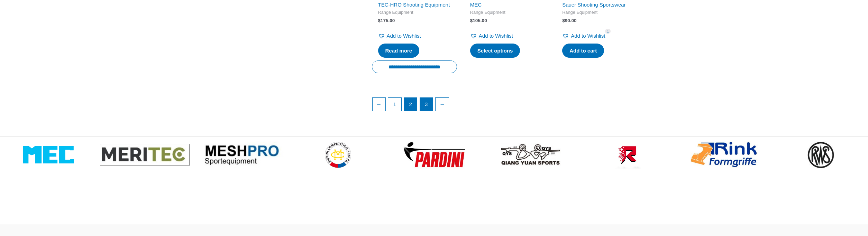  I want to click on a: MEC, so click(476, 4).